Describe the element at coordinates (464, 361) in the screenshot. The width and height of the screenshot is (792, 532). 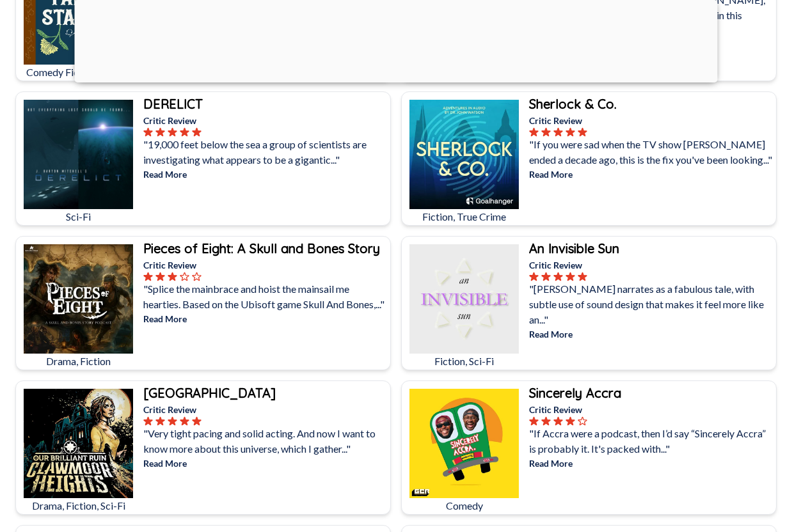
I see `p: Fiction, Sci-Fi` at that location.